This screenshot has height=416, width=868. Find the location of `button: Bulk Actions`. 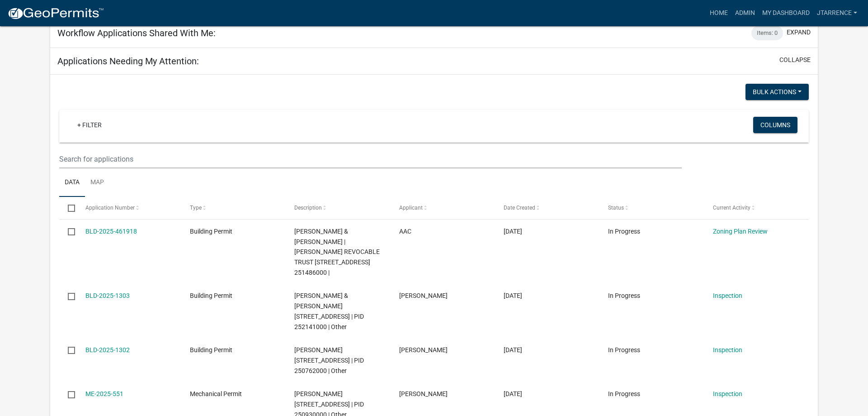

button: Bulk Actions is located at coordinates (777, 92).